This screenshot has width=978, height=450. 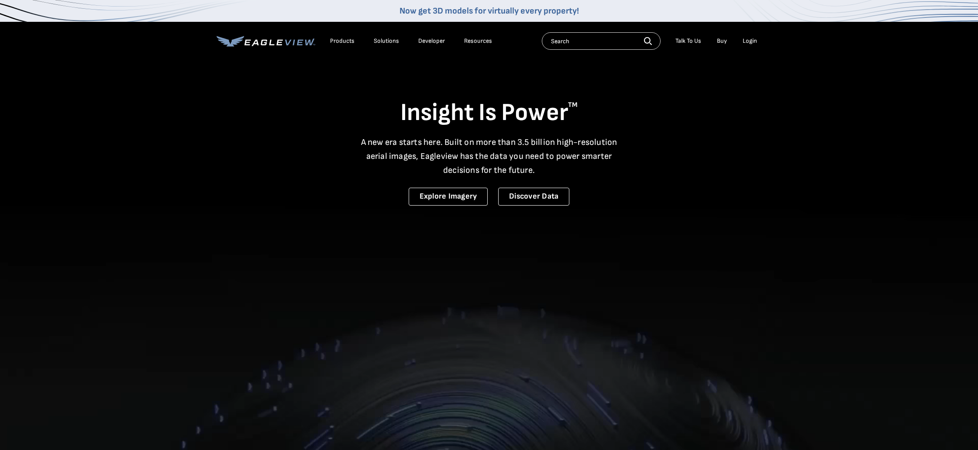 What do you see at coordinates (478, 41) in the screenshot?
I see `div: Resources` at bounding box center [478, 41].